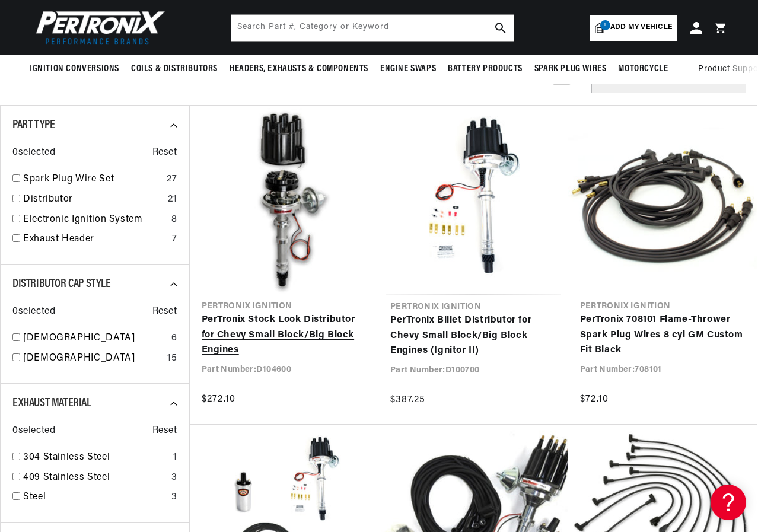 The width and height of the screenshot is (758, 532). I want to click on div: 1, so click(175, 458).